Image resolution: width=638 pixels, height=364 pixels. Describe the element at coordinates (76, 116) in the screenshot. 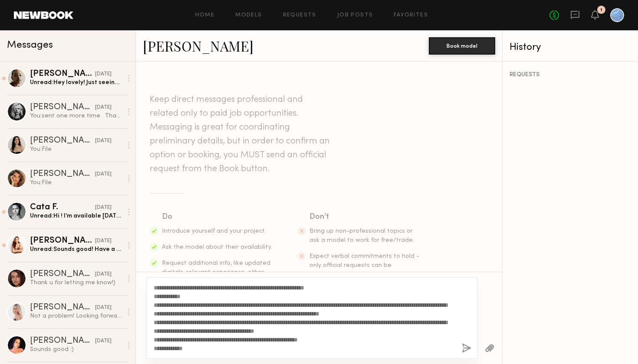

I see `div: You: sent one more time . Thank you, dear )))` at that location.